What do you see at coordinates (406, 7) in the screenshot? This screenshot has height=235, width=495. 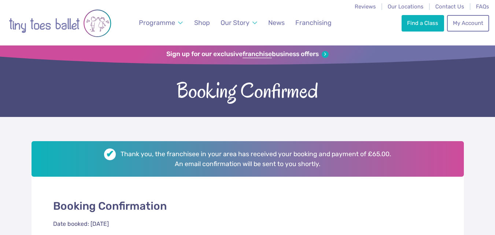 I see `a: Our Locations` at bounding box center [406, 7].